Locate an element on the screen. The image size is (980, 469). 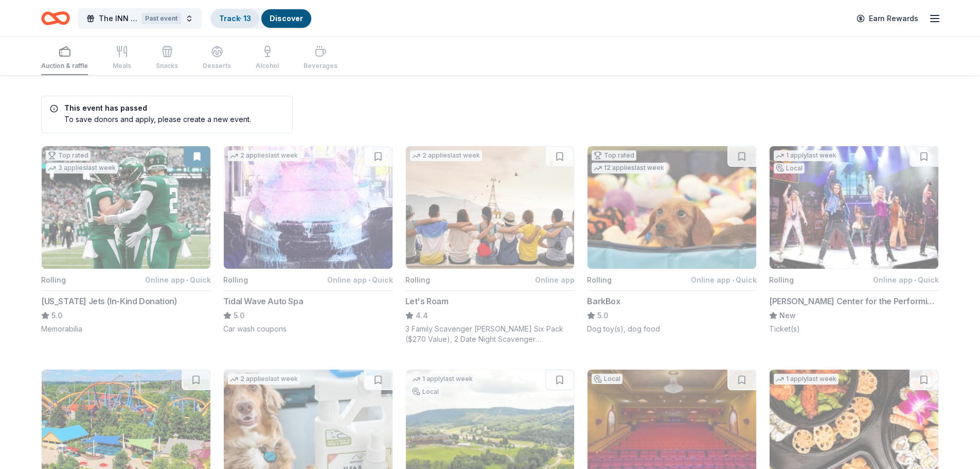
button: Image for Tidal Wave Auto Spa2 applieslast weekRollingOnline app•QuickTidal Wave Auto Spa5.0Car w... is located at coordinates (308, 240).